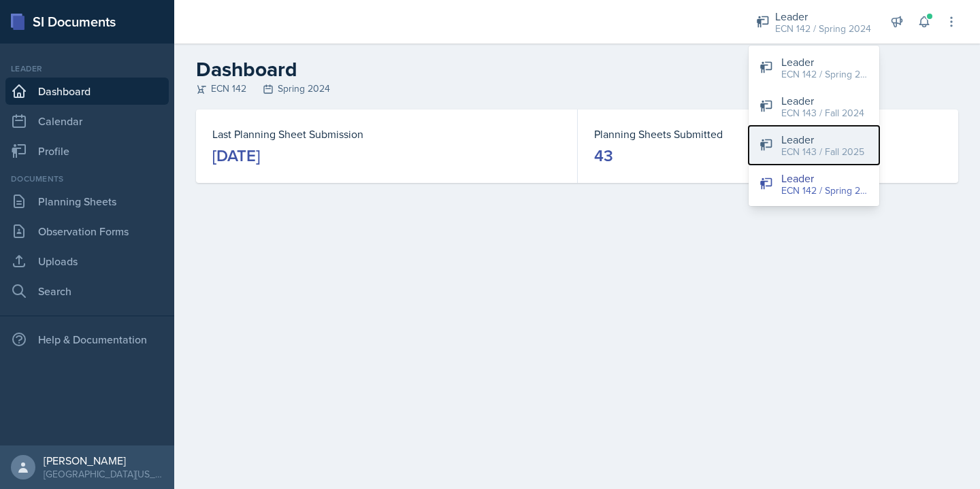 Image resolution: width=980 pixels, height=489 pixels. I want to click on div: Help & Documentation, so click(87, 339).